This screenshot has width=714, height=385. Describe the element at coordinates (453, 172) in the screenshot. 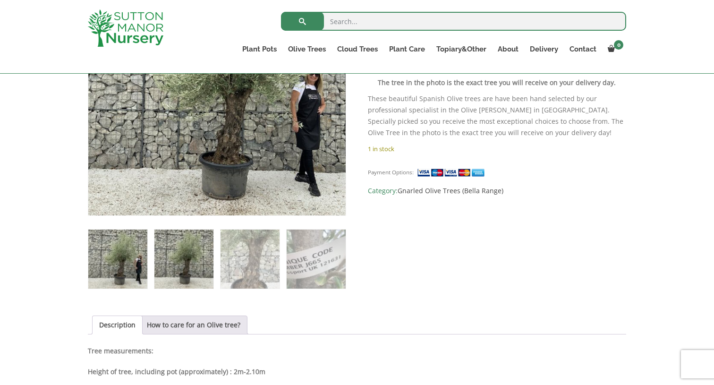

I see `img: payment supported` at that location.